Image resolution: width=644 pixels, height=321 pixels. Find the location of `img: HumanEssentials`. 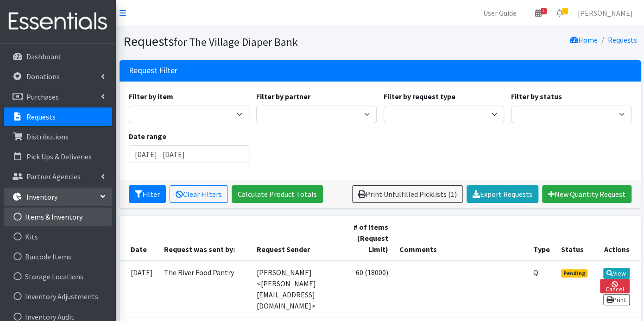

img: HumanEssentials is located at coordinates (58, 21).